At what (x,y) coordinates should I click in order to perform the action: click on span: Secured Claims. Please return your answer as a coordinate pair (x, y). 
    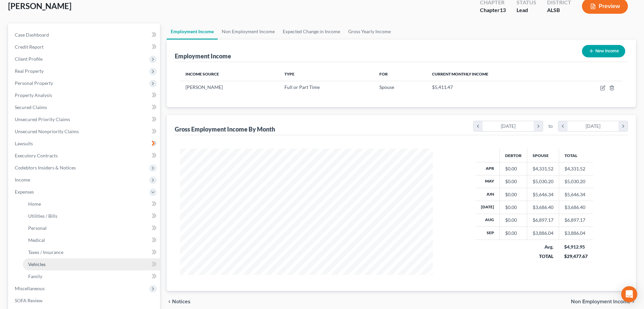
    Looking at the image, I should click on (31, 107).